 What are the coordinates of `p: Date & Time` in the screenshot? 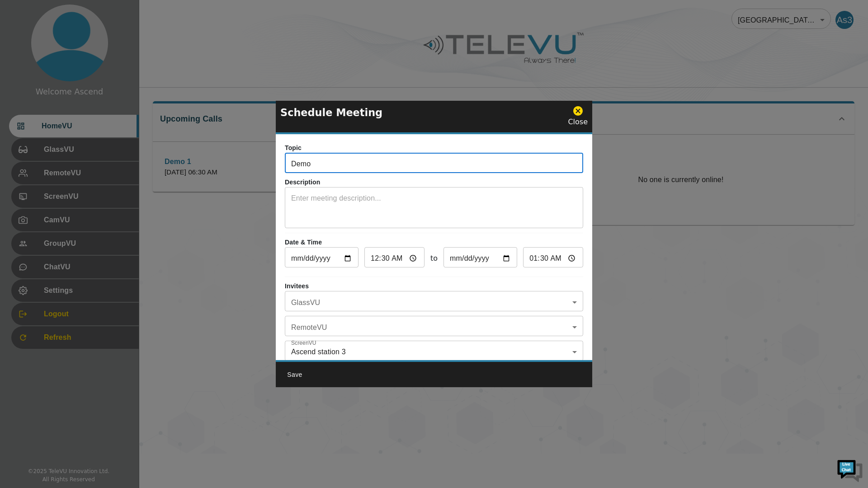 It's located at (434, 242).